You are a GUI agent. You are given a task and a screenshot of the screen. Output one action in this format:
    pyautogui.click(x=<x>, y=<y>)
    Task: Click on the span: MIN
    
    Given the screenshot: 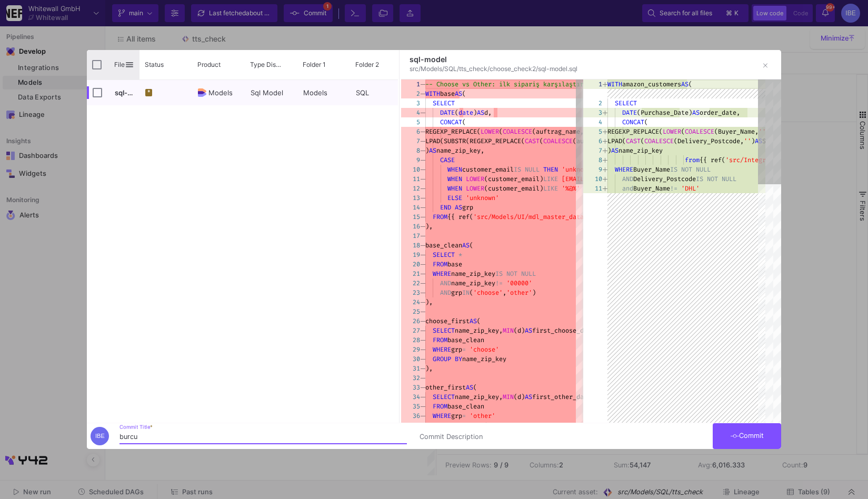 What is the action you would take?
    pyautogui.click(x=509, y=397)
    